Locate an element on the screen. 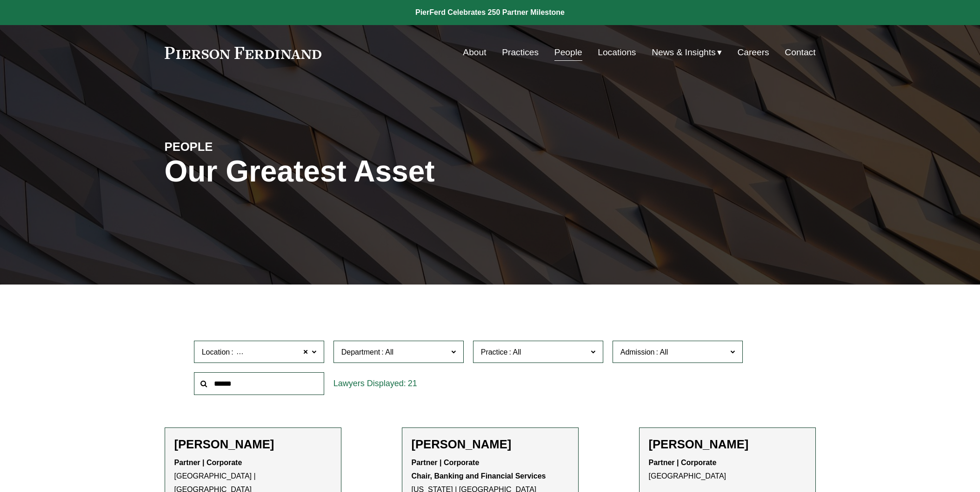 The width and height of the screenshot is (980, 492). h4: PEOPLE is located at coordinates (246, 147).